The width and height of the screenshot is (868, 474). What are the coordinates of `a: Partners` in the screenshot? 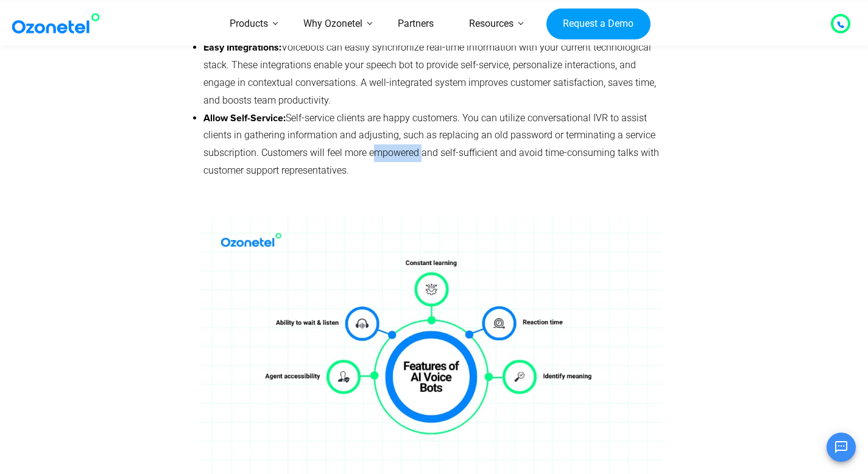 It's located at (415, 24).